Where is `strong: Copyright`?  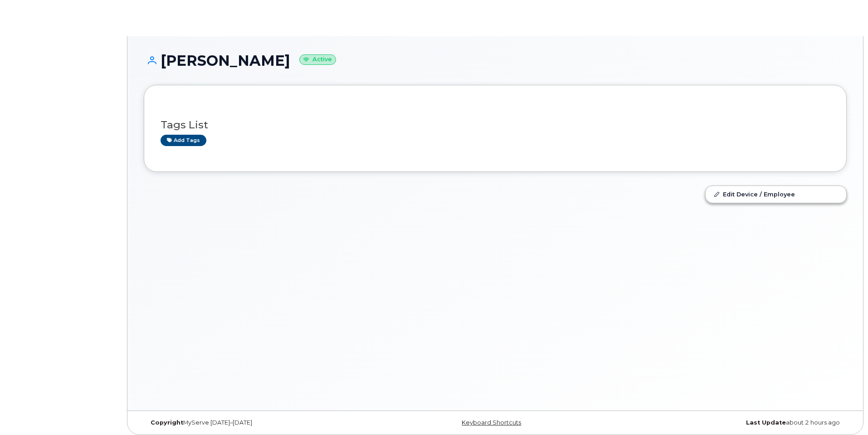
strong: Copyright is located at coordinates (167, 422).